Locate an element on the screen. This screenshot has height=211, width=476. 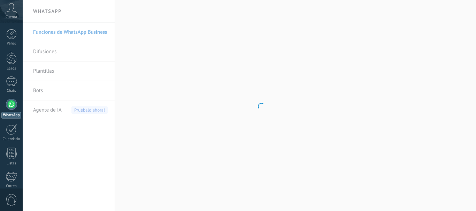
div: Calendario is located at coordinates (11, 139).